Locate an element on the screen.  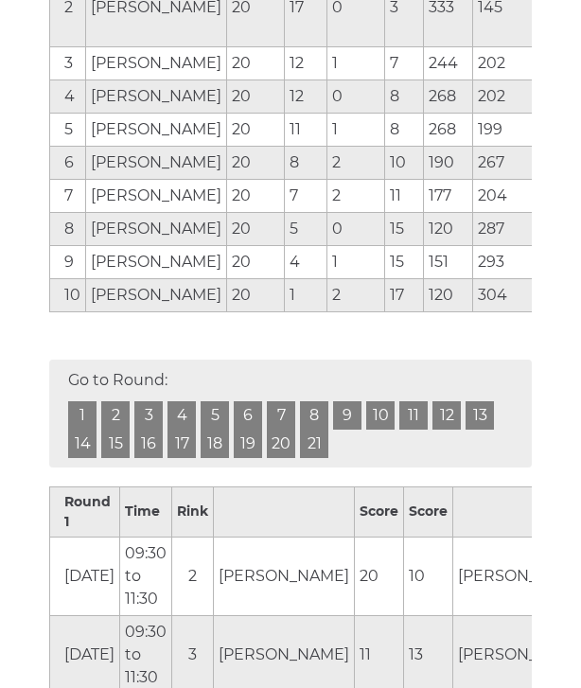
a: 11 is located at coordinates (414, 416).